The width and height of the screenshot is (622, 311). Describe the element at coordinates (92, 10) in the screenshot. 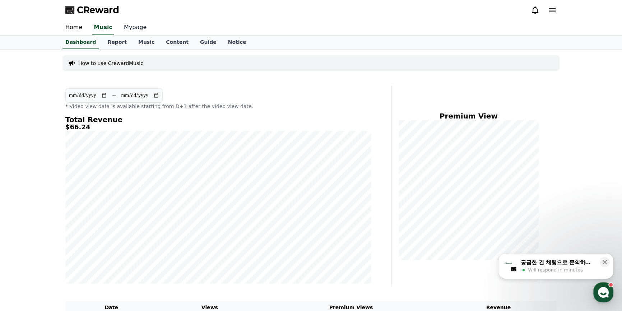

I see `a: CReward` at that location.